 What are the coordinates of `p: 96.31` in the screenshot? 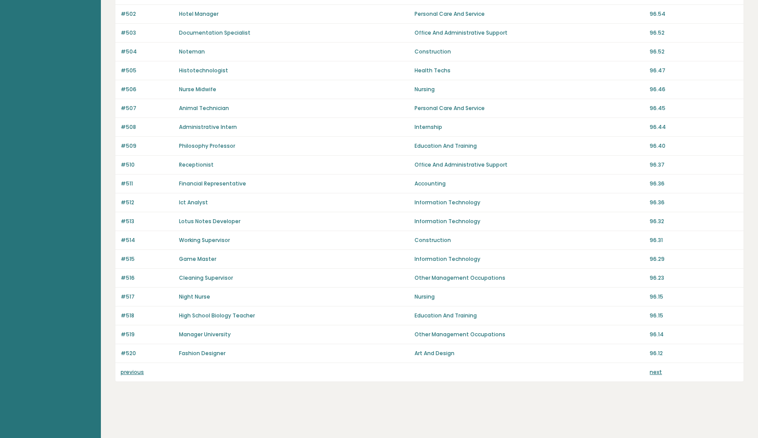 It's located at (694, 240).